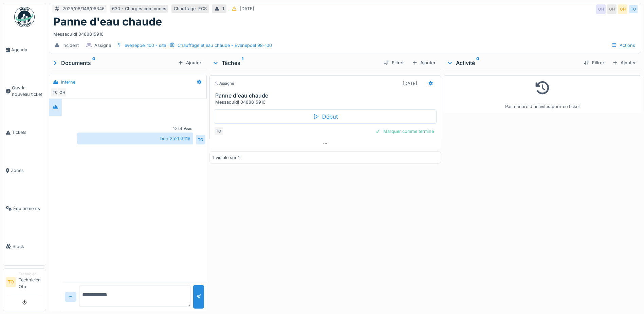 The image size is (644, 314). What do you see at coordinates (145, 45) in the screenshot?
I see `div: evenepoel 100 - site` at bounding box center [145, 45].